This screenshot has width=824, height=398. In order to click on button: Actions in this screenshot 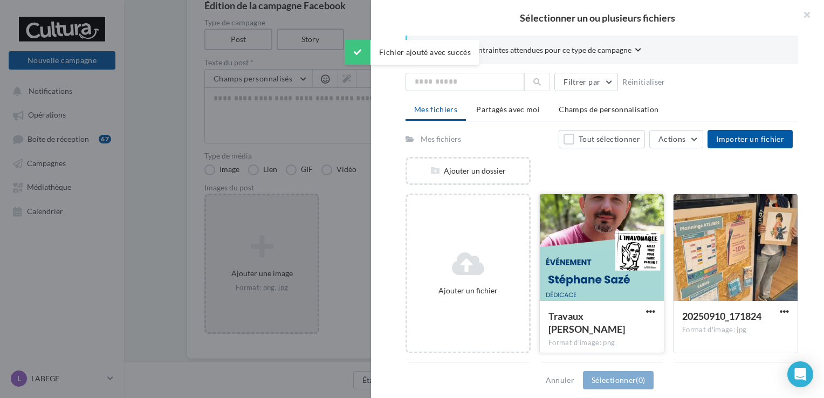, I will do `click(677, 139)`.